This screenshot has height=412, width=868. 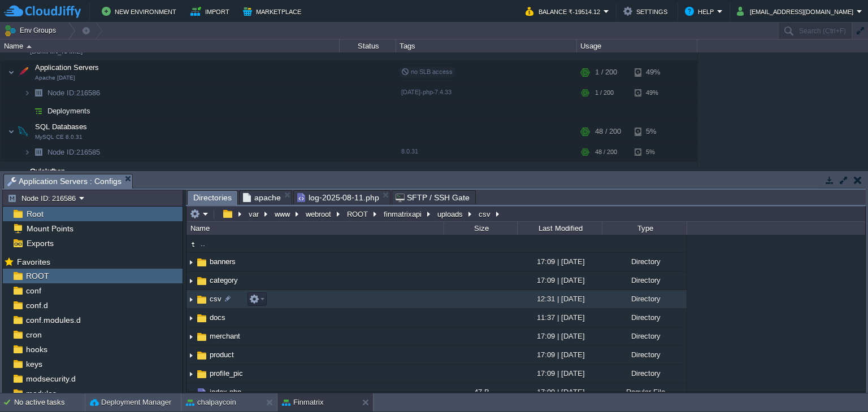 I want to click on a: modsecurity.d, so click(x=51, y=379).